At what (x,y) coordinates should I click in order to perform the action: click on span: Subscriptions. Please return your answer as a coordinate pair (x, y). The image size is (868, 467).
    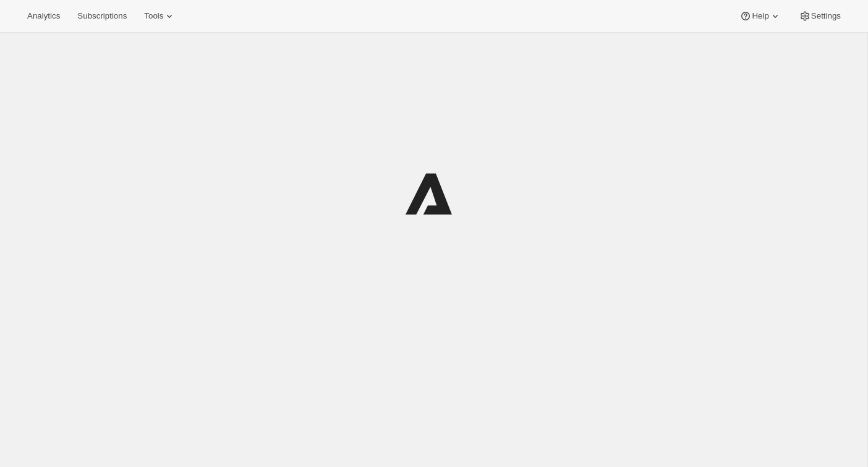
    Looking at the image, I should click on (102, 16).